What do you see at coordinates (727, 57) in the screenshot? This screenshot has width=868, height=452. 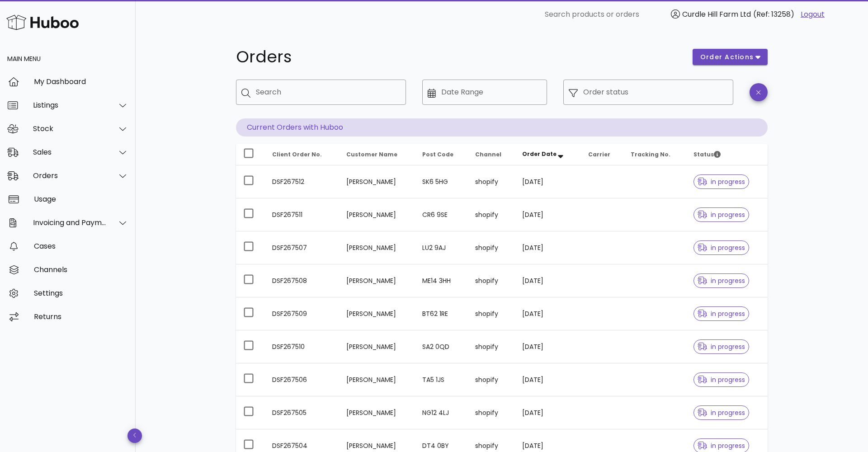 I see `span: order actions` at bounding box center [727, 57].